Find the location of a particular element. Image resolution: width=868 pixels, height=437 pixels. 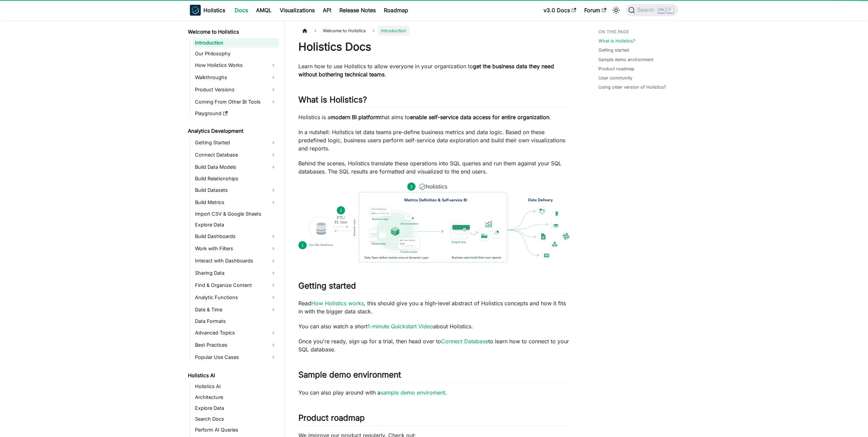

strong: modern BI platform is located at coordinates (356, 117).